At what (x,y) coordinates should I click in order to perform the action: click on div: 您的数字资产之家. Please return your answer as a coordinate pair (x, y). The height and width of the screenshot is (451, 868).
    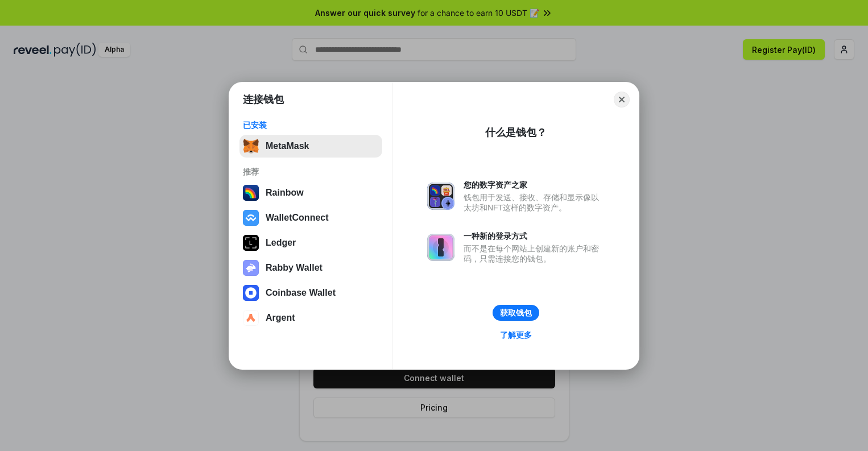
    Looking at the image, I should click on (534, 185).